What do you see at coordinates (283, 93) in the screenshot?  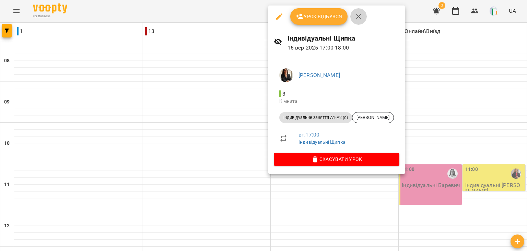 I see `span: - 3` at bounding box center [283, 93].